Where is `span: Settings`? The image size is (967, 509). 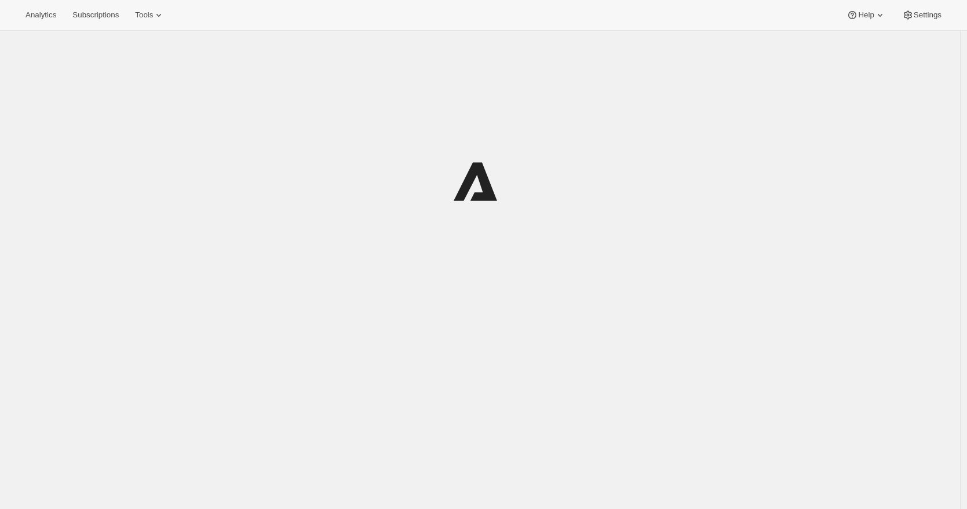
span: Settings is located at coordinates (927, 15).